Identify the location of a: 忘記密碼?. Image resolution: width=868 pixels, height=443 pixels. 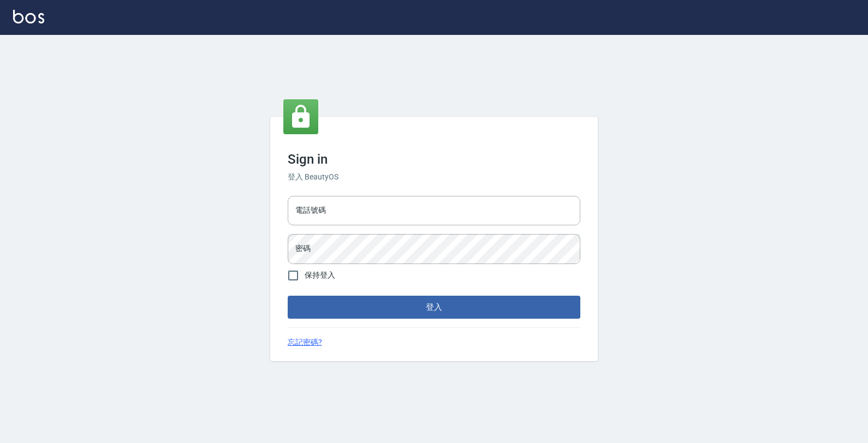
(305, 342).